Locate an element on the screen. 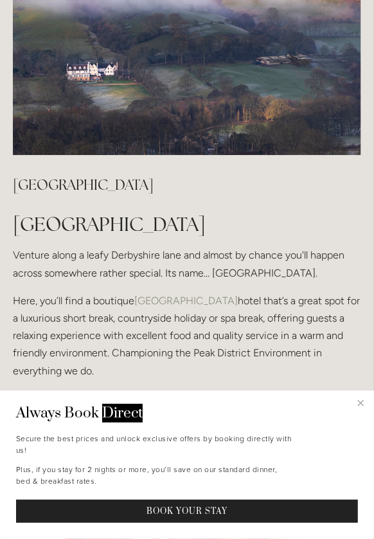 The width and height of the screenshot is (374, 539). a: Close is located at coordinates (361, 403).